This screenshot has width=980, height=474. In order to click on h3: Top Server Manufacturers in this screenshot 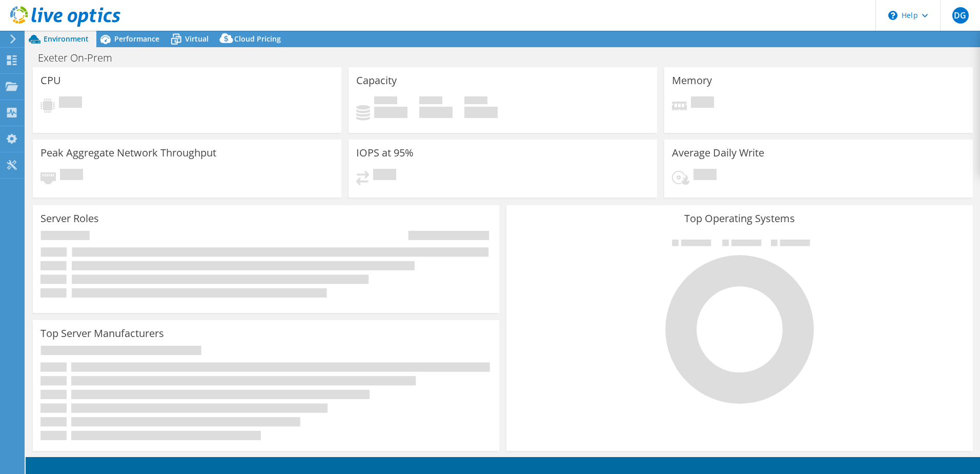, I will do `click(102, 333)`.